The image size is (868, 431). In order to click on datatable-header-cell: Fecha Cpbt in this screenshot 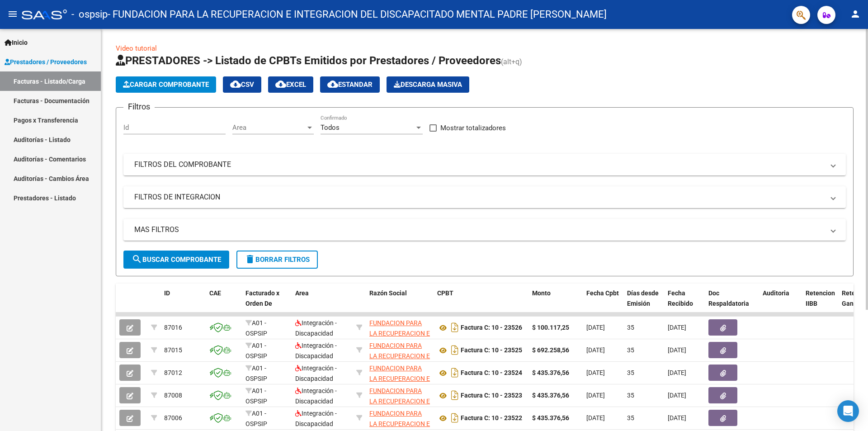, I will do `click(603, 303)`.